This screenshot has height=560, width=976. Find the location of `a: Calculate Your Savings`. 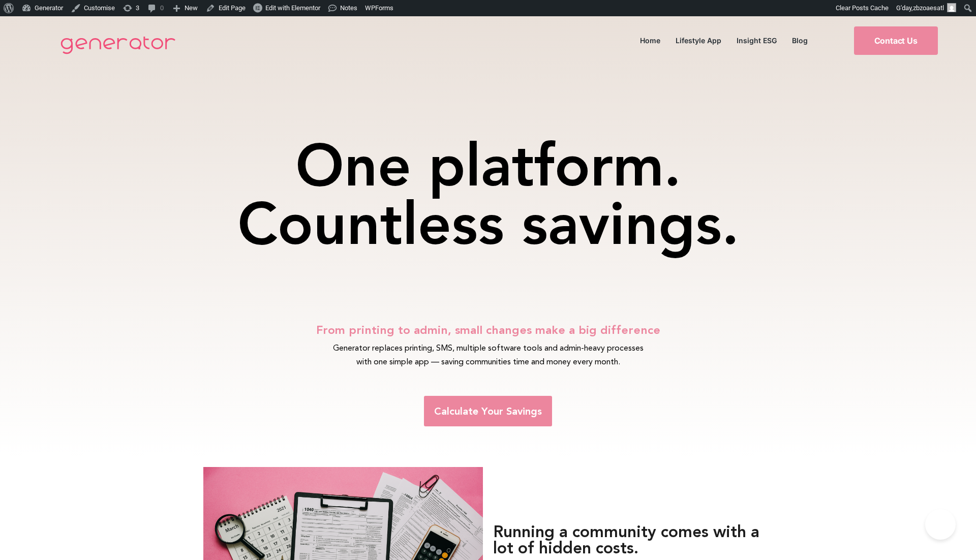

a: Calculate Your Savings is located at coordinates (488, 411).